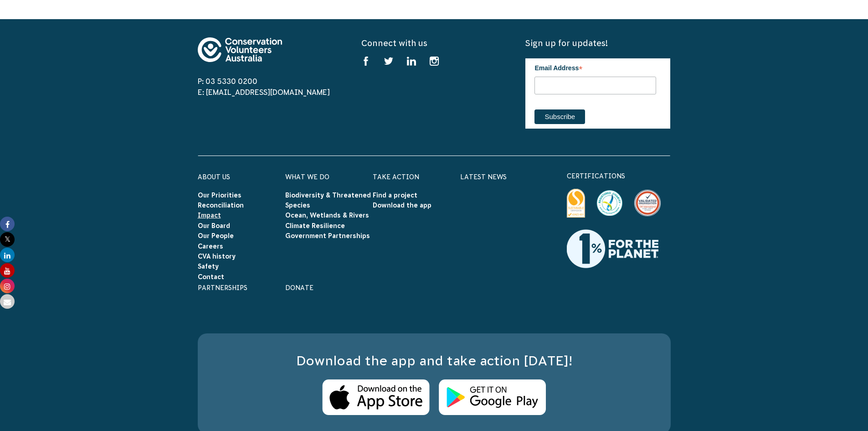 Image resolution: width=868 pixels, height=431 pixels. Describe the element at coordinates (220, 195) in the screenshot. I see `a: Our Priorities` at that location.